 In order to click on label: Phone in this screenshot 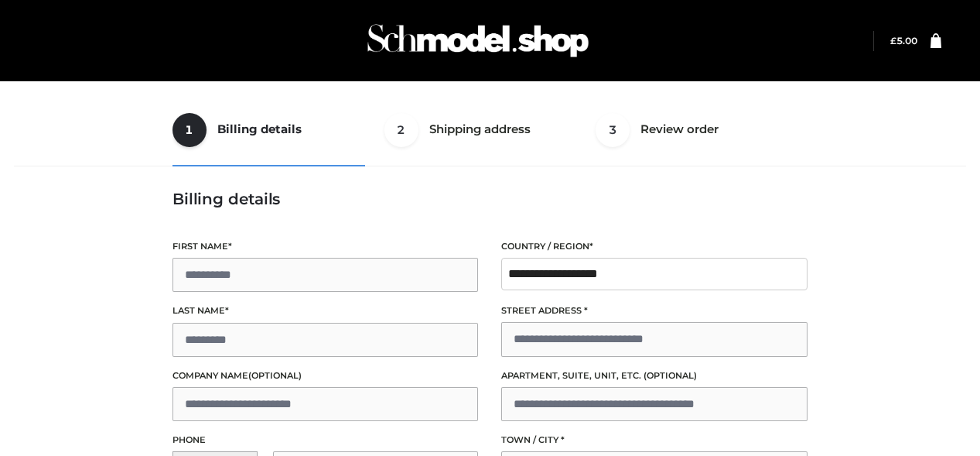, I will do `click(326, 440)`.